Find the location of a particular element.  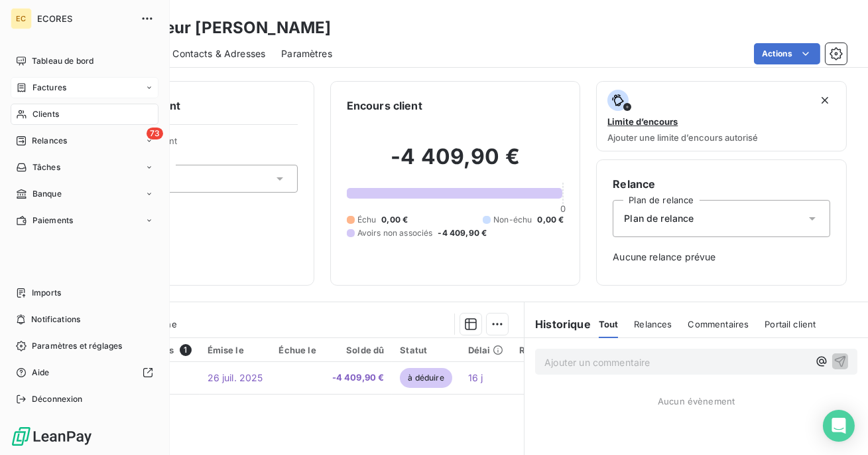

a: Imports is located at coordinates (84, 293).